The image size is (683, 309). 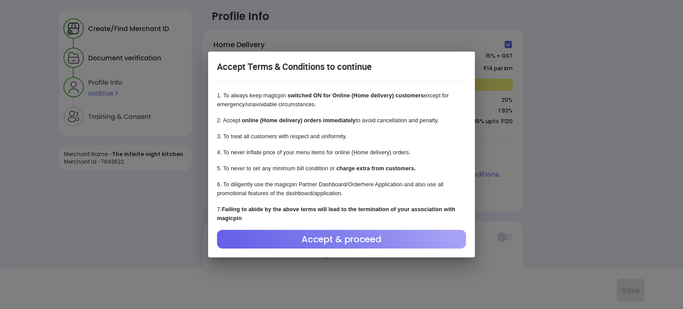 I want to click on b: charge extra from customers., so click(x=376, y=168).